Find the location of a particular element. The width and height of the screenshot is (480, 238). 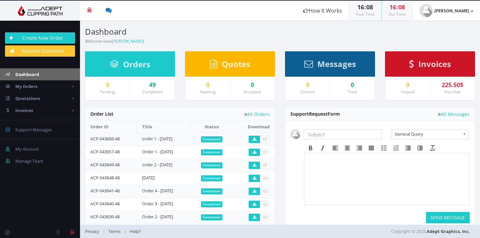

th: Download is located at coordinates (254, 127).